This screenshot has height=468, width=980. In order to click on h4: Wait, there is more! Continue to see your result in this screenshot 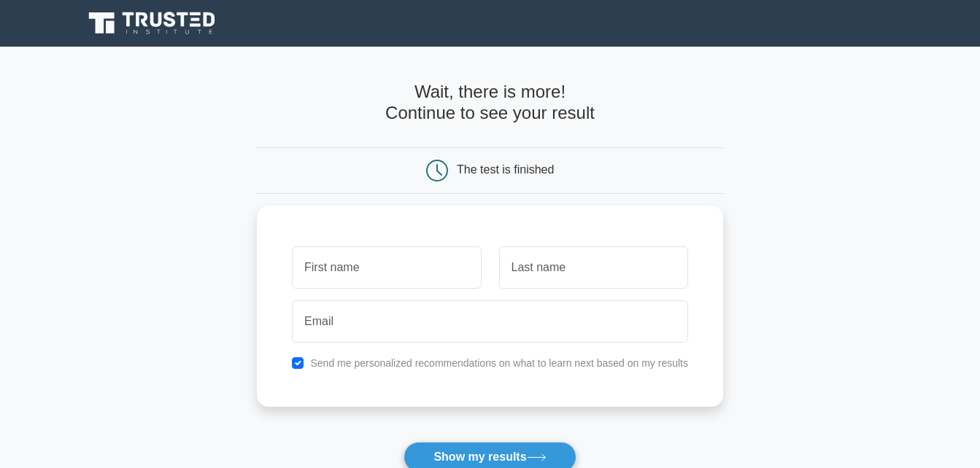, I will do `click(490, 103)`.